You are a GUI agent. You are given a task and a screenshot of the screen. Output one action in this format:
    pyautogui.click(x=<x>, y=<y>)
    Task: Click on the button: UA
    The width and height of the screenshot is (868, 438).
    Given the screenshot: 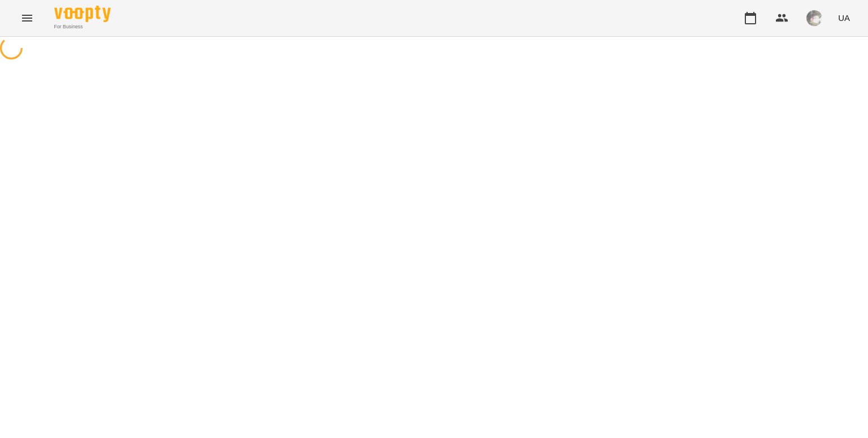 What is the action you would take?
    pyautogui.click(x=844, y=17)
    